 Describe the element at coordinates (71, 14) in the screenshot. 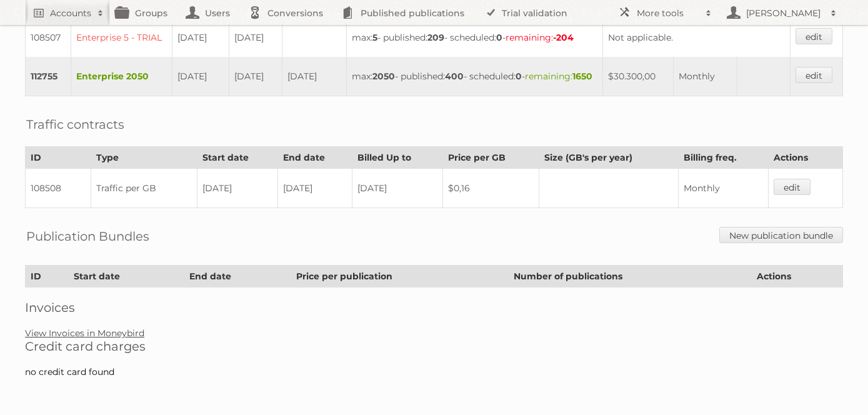

I see `h2: Accounts` at that location.